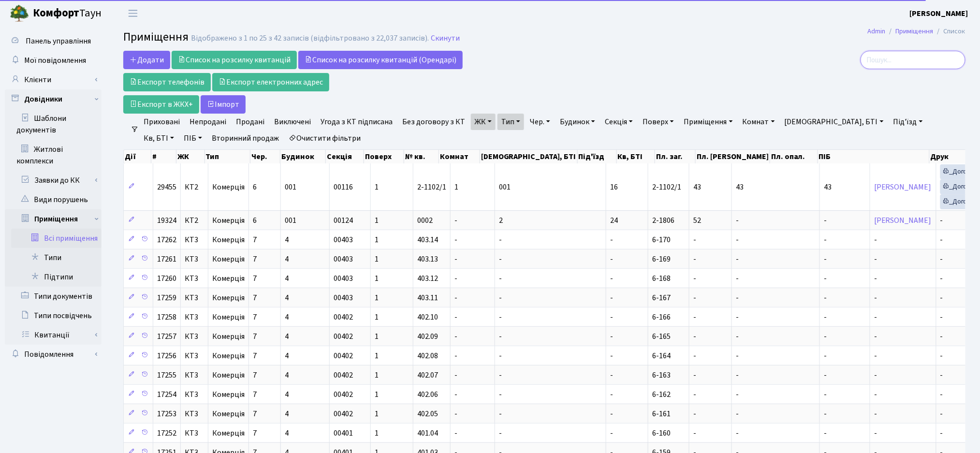 The width and height of the screenshot is (980, 453). Describe the element at coordinates (193, 138) in the screenshot. I see `a: ПІБ` at that location.